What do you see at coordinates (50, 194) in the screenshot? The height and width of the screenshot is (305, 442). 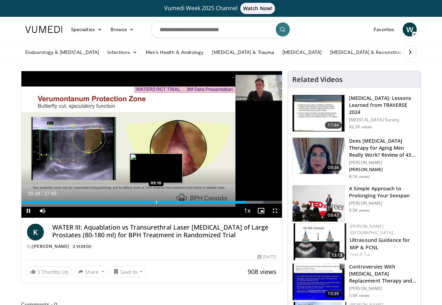 I see `span: 17:45` at bounding box center [50, 194].